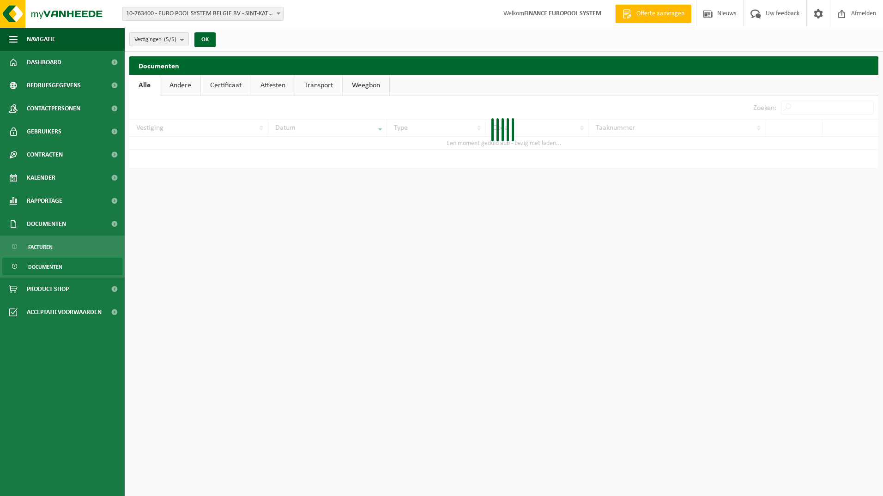  Describe the element at coordinates (366, 85) in the screenshot. I see `a: Weegbon` at that location.